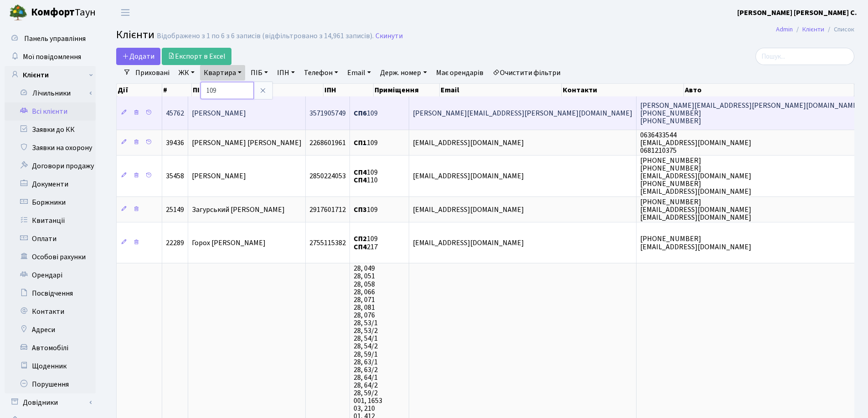 The image size is (868, 418). Describe the element at coordinates (175, 210) in the screenshot. I see `span: 25149` at that location.